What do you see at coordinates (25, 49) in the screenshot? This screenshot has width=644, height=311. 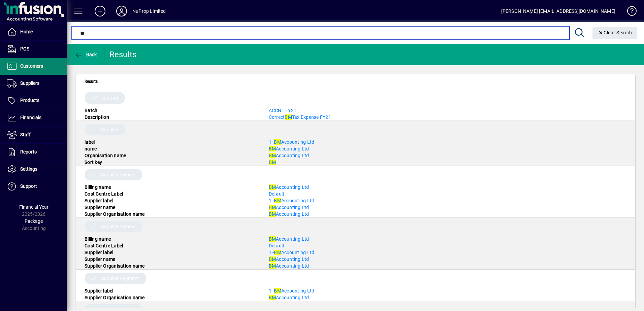 I see `span: POS` at bounding box center [25, 49].